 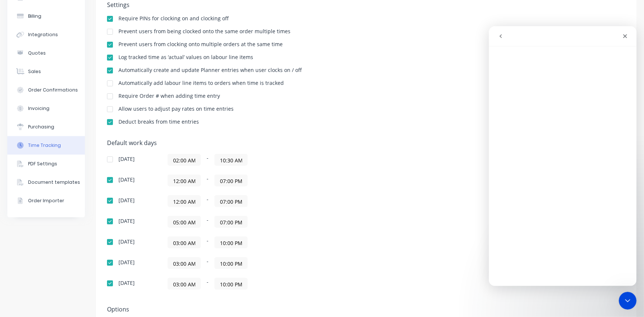 I want to click on div: Automatically create and update Planner entries when user clocks on / off, so click(x=210, y=70).